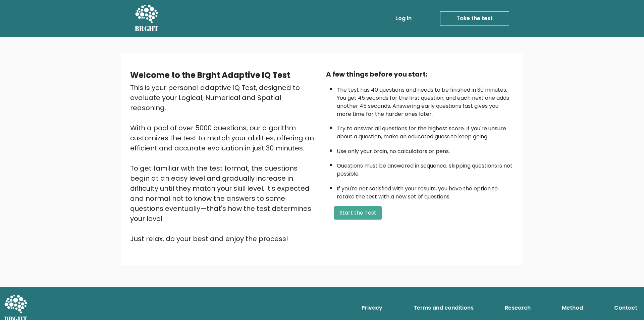 Image resolution: width=644 pixels, height=320 pixels. What do you see at coordinates (420, 74) in the screenshot?
I see `div: A few things before you start:` at bounding box center [420, 74].